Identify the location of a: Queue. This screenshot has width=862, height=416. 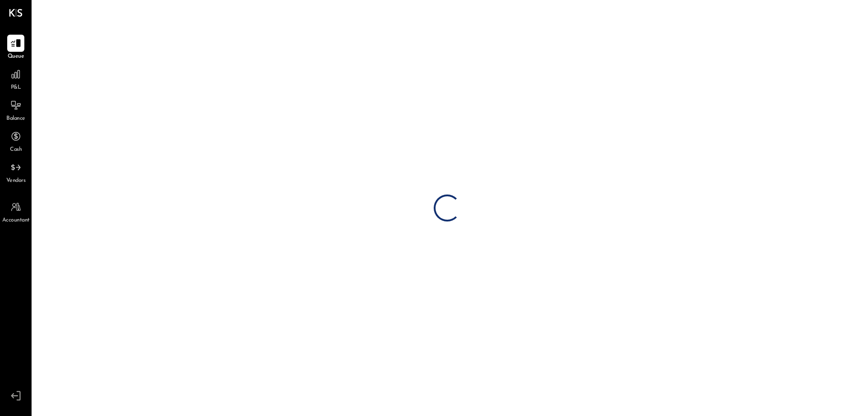
(16, 48).